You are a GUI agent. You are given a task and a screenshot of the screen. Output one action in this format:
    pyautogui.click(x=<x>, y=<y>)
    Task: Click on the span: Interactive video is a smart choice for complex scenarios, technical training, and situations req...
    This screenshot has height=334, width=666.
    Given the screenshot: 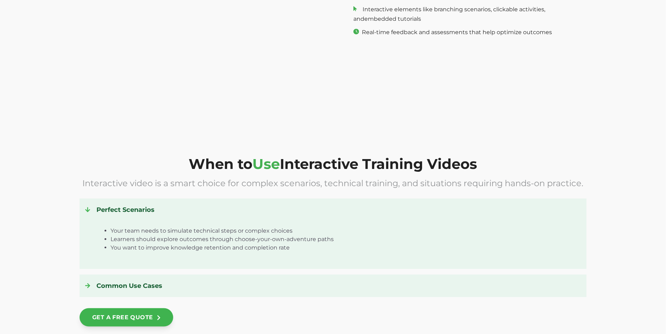 What is the action you would take?
    pyautogui.click(x=333, y=183)
    